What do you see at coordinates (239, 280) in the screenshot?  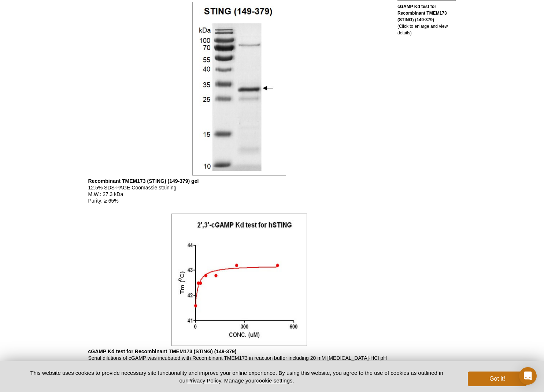 I see `img: cGAMP Kd test for Recombinant TMEM173 (STING) (149-379)` at bounding box center [239, 280].